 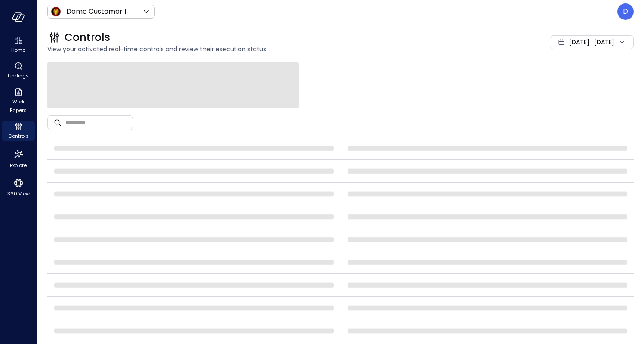 What do you see at coordinates (18, 45) in the screenshot?
I see `div: Home` at bounding box center [18, 45].